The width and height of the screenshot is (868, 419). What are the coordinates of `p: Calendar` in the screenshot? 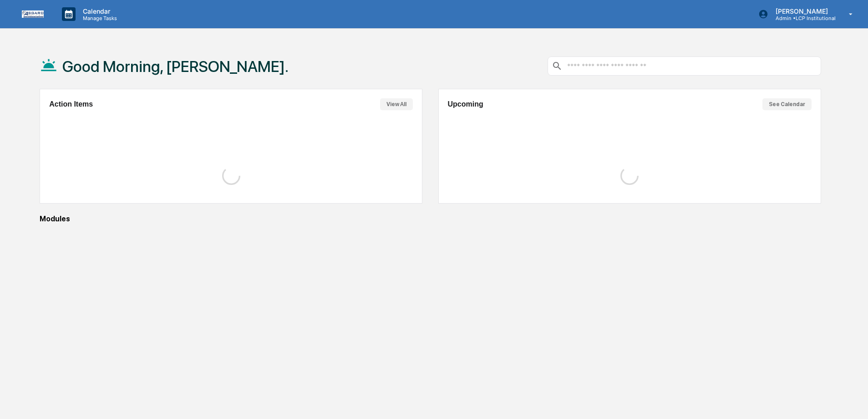 It's located at (98, 11).